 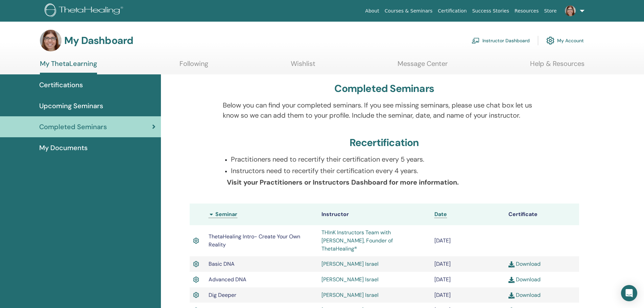 What do you see at coordinates (384, 143) in the screenshot?
I see `h3: Recertification` at bounding box center [384, 143].